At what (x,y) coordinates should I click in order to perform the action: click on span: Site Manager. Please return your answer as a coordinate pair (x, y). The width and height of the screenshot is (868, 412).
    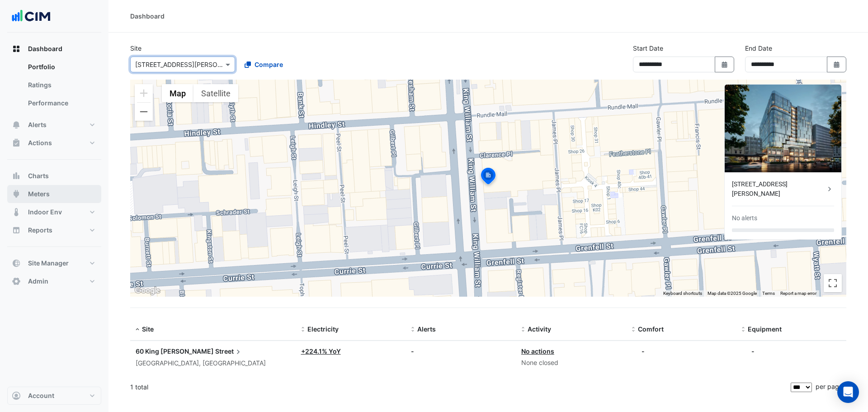
    Looking at the image, I should click on (48, 263).